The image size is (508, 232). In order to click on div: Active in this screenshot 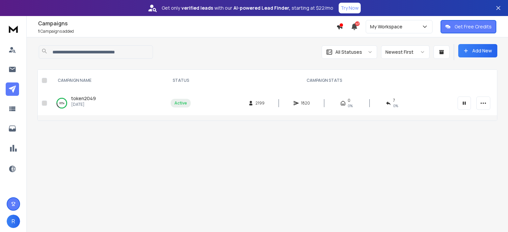, I will do `click(181, 103)`.